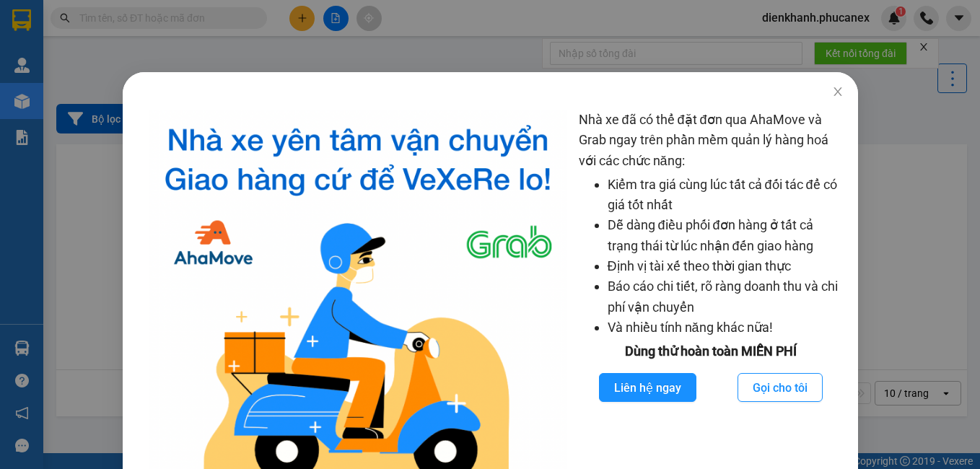 The height and width of the screenshot is (469, 980). I want to click on li: Và nhiều tính năng khác nữa!, so click(725, 328).